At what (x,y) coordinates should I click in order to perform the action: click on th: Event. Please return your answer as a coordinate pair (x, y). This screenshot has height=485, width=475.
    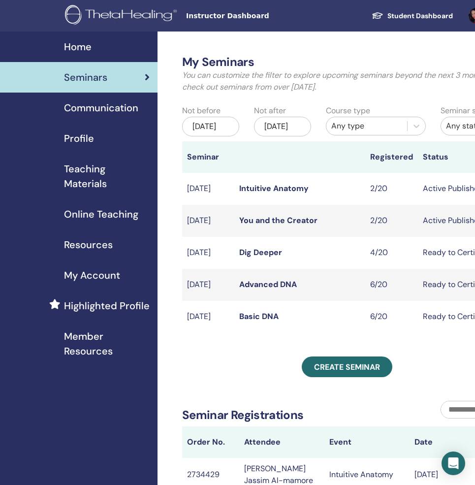
    Looking at the image, I should click on (367, 442).